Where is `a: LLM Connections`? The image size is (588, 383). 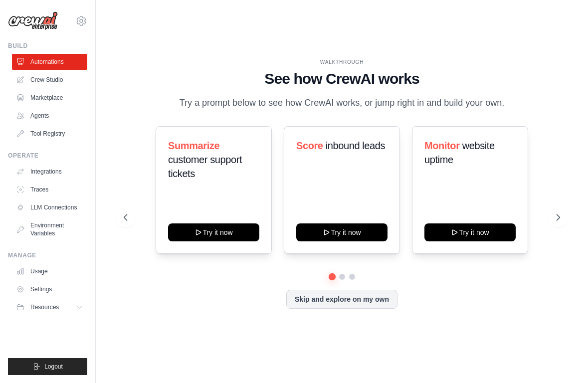 a: LLM Connections is located at coordinates (50, 208).